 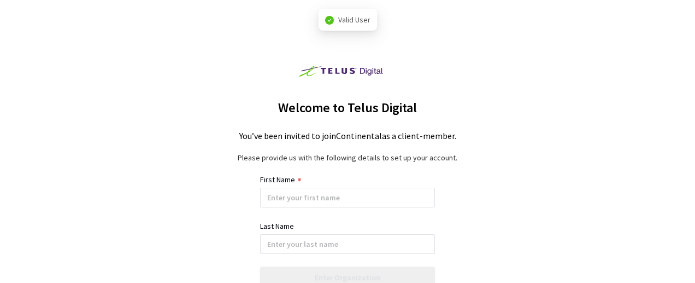 I want to click on input: Enter your first name, so click(x=348, y=197).